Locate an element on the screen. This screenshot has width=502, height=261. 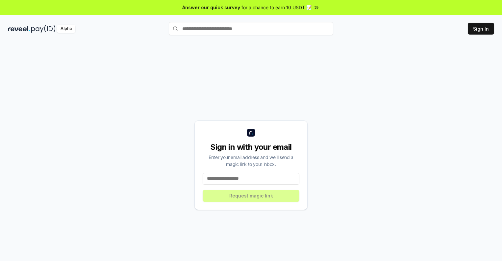
div: Enter your email address and we’ll send a magic link to your inbox. is located at coordinates (251, 161).